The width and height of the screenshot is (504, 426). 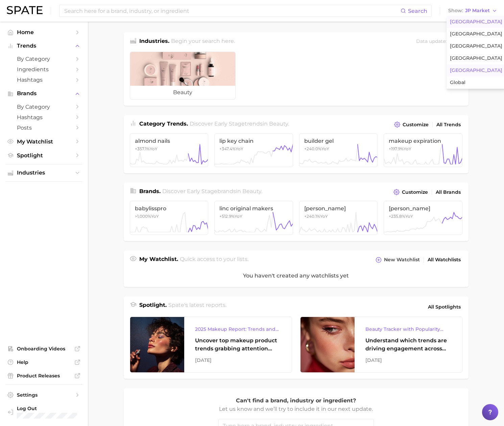 What do you see at coordinates (239, 124) in the screenshot?
I see `span: Discover Early Stage trends in .` at bounding box center [239, 124].